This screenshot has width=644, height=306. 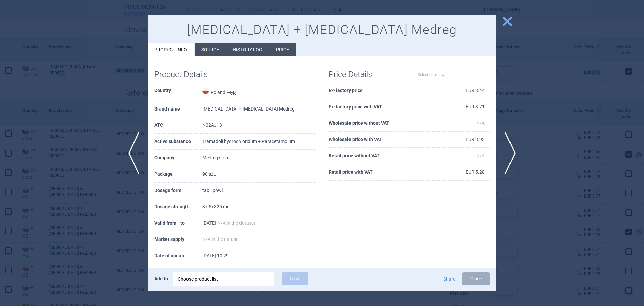 I want to click on li: Product info, so click(x=171, y=50).